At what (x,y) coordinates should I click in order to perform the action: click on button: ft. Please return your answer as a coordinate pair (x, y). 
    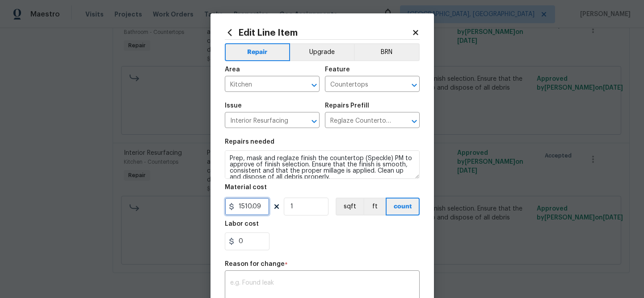
    Looking at the image, I should click on (375, 206).